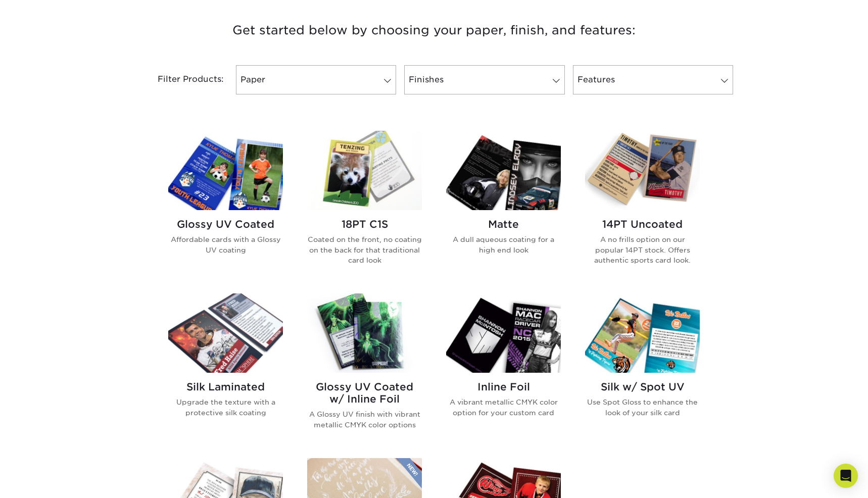  What do you see at coordinates (643, 249) in the screenshot?
I see `p: A no frills option on our popular 14PT stock. Offers authentic sports card look.` at bounding box center [643, 249].